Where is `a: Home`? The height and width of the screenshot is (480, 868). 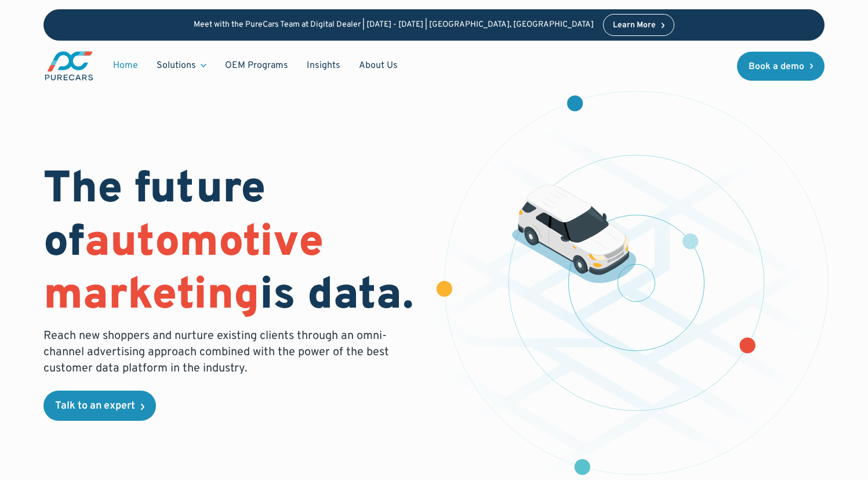
a: Home is located at coordinates (125, 66).